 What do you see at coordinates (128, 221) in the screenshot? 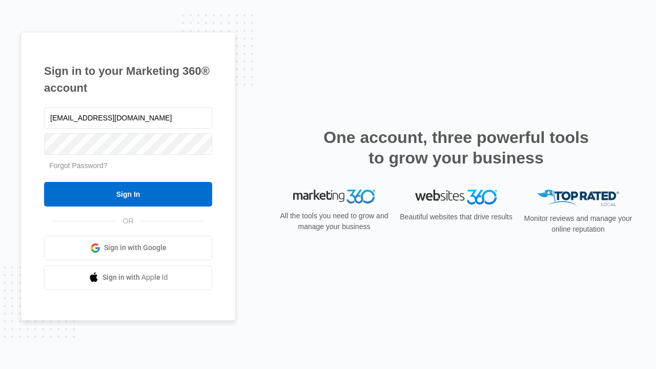
I see `span: OR` at bounding box center [128, 221].